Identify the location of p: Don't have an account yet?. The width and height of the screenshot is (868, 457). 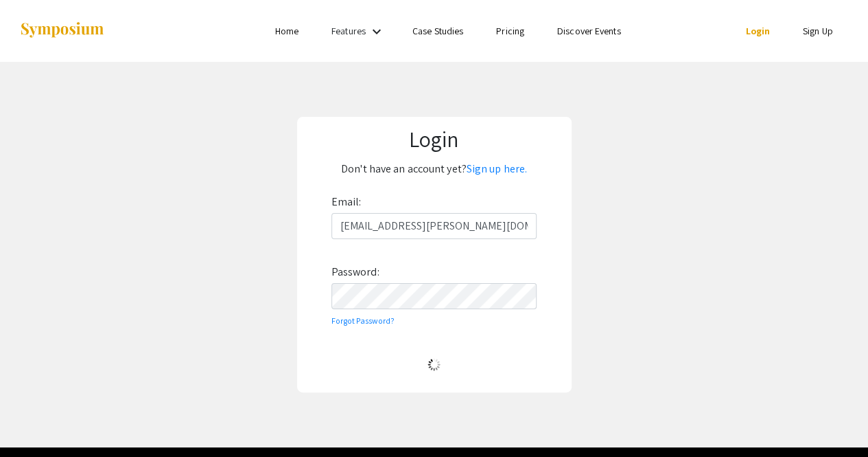
(434, 169).